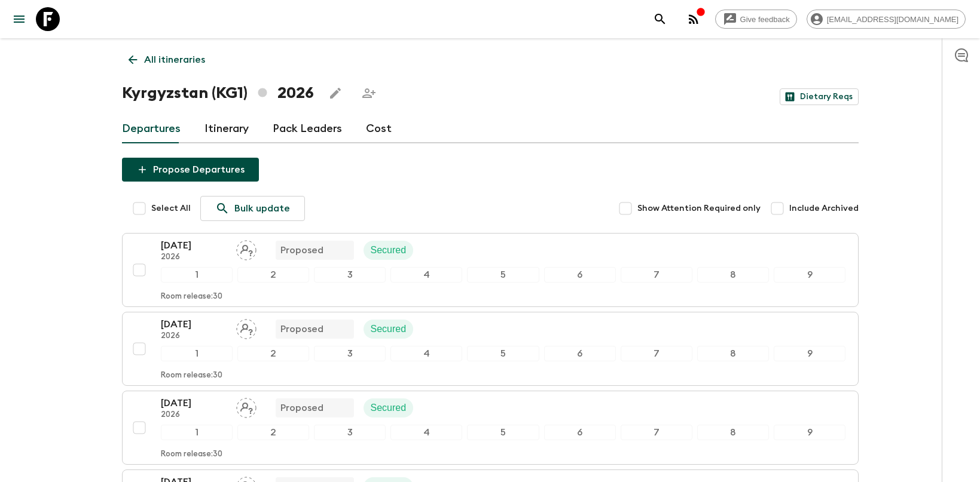  I want to click on span: Include Archived, so click(823, 208).